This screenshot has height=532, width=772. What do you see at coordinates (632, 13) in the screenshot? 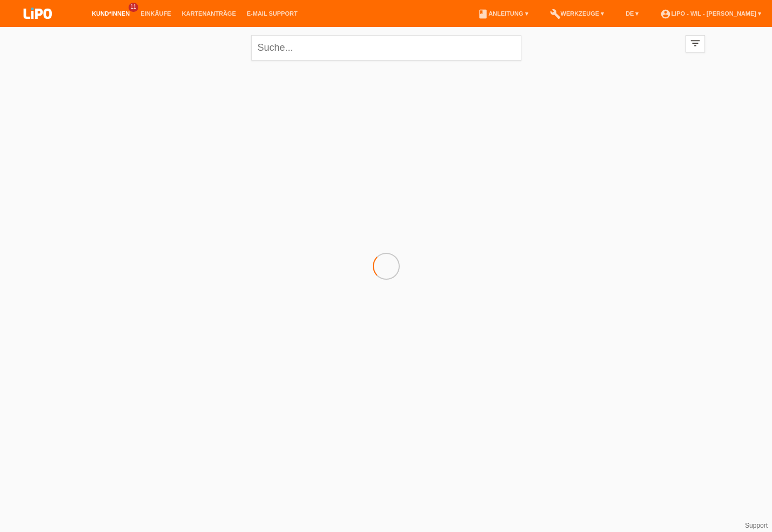
I see `a: DE ▾` at bounding box center [632, 13].